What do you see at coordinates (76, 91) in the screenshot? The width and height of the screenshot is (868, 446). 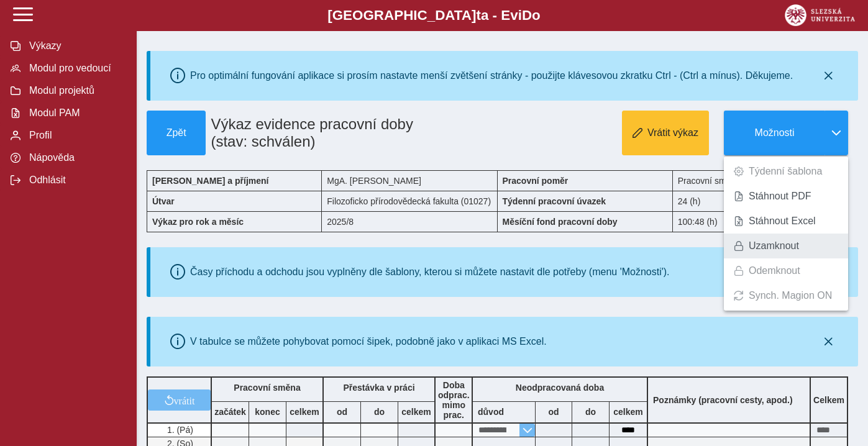 I see `span: Modul projektů` at bounding box center [76, 91].